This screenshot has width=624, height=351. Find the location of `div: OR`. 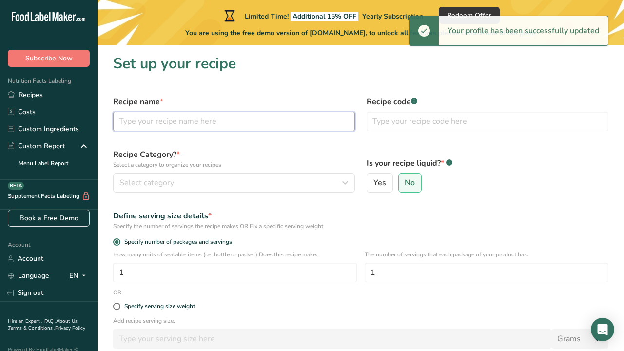

div: OR is located at coordinates (117, 292).